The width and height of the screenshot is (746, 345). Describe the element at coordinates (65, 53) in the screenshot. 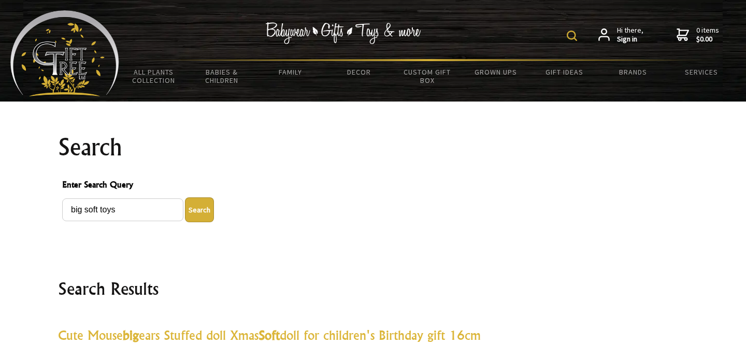

I see `img: Babyware - Gifts - Toys and more...` at that location.